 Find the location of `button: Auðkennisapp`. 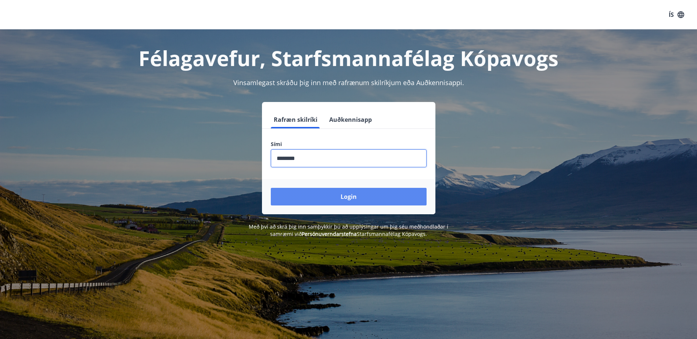

button: Auðkennisapp is located at coordinates (350, 120).